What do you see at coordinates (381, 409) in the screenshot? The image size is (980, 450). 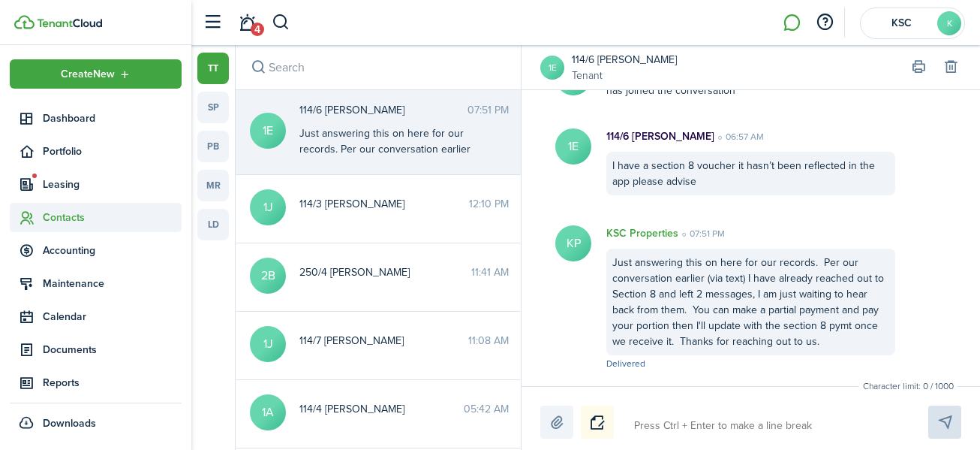 I see `span: 114/4 Angela Couey` at bounding box center [381, 409].